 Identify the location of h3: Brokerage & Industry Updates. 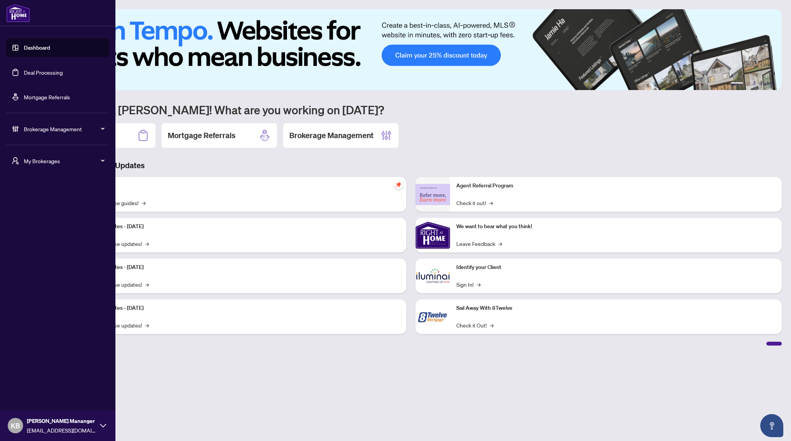
(411, 165).